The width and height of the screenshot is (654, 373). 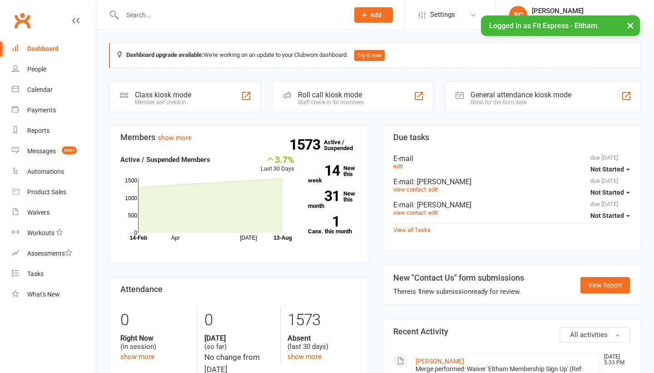 What do you see at coordinates (443, 15) in the screenshot?
I see `span: Settings` at bounding box center [443, 15].